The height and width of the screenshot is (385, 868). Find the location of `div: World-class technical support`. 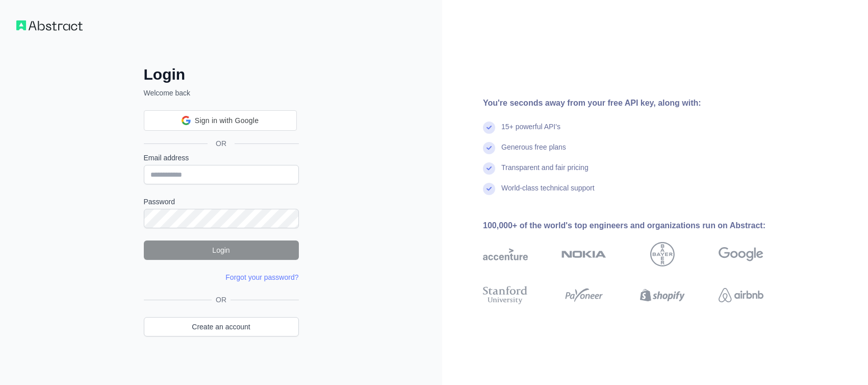

div: World-class technical support is located at coordinates (548, 193).